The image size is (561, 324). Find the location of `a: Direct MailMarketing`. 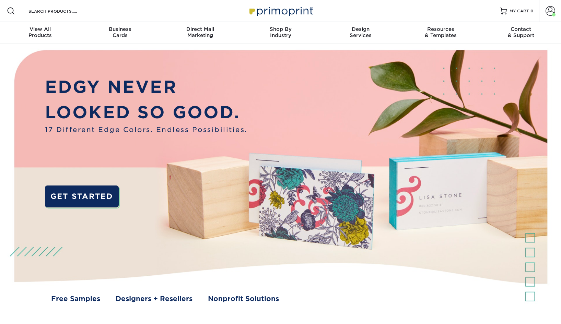

a: Direct MailMarketing is located at coordinates (200, 33).